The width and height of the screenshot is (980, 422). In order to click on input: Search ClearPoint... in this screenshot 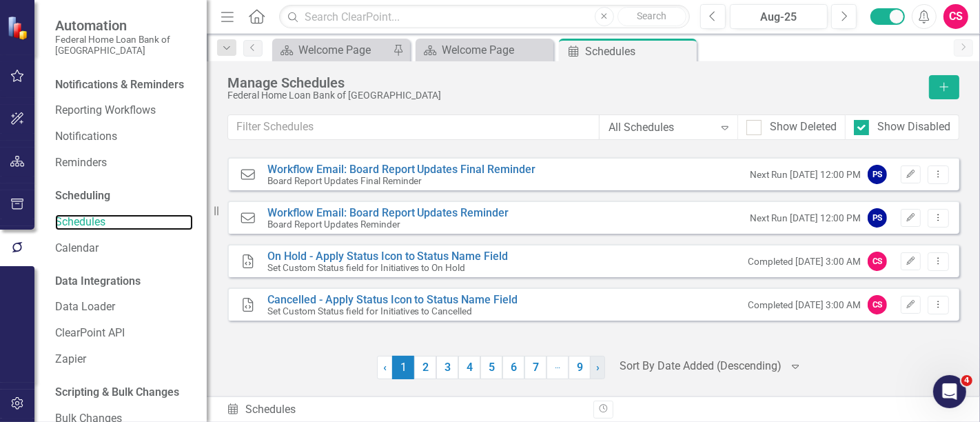, I will do `click(485, 16)`.